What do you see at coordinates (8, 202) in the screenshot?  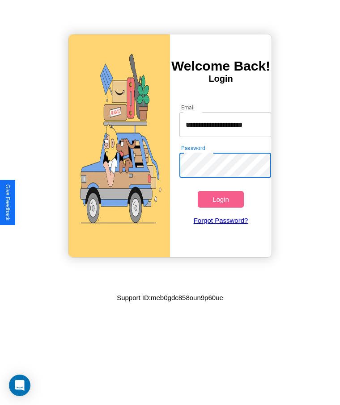 I see `div: Give Feedback` at bounding box center [8, 202].